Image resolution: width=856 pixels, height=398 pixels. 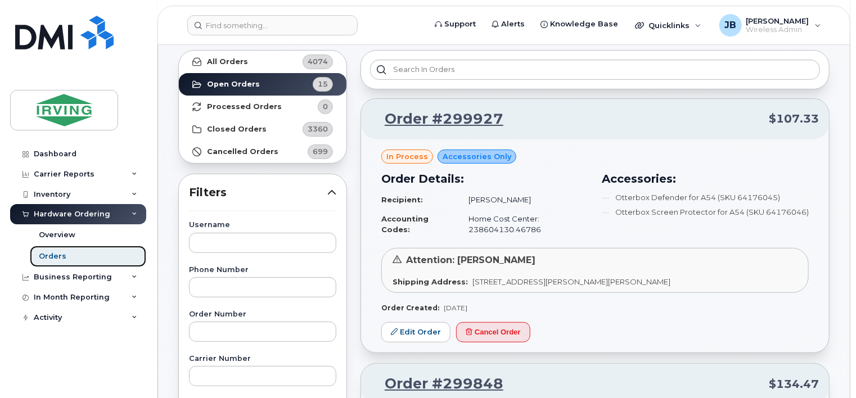 What do you see at coordinates (430, 282) in the screenshot?
I see `strong: Shipping Address:` at bounding box center [430, 282].